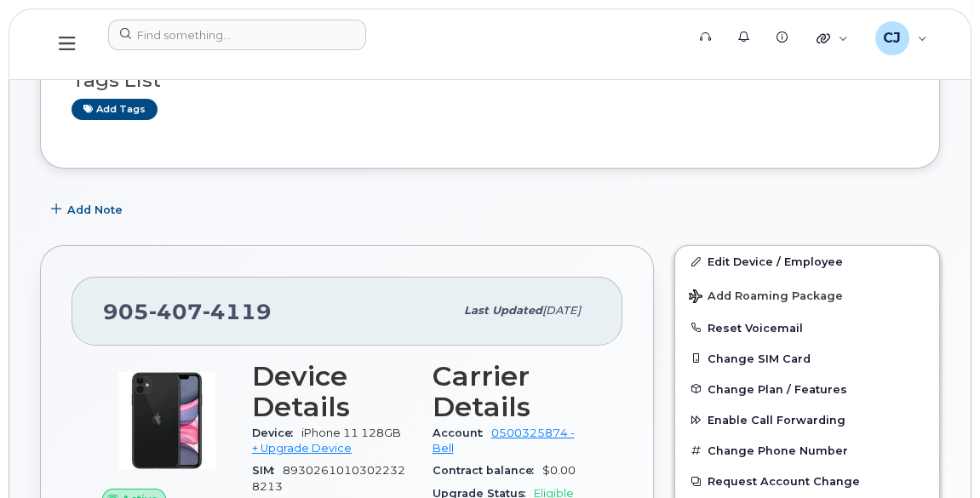  What do you see at coordinates (462, 433) in the screenshot?
I see `span: Account` at bounding box center [462, 433].